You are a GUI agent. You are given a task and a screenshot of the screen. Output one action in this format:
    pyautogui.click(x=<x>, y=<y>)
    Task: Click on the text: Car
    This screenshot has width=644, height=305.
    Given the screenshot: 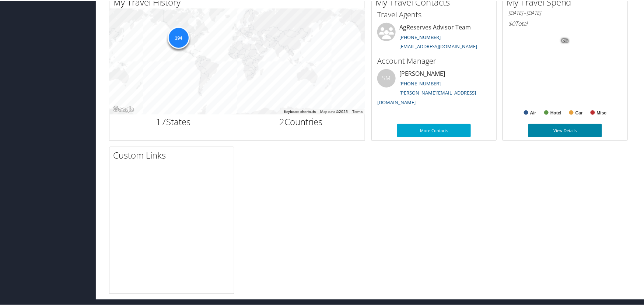 What is the action you would take?
    pyautogui.click(x=579, y=112)
    